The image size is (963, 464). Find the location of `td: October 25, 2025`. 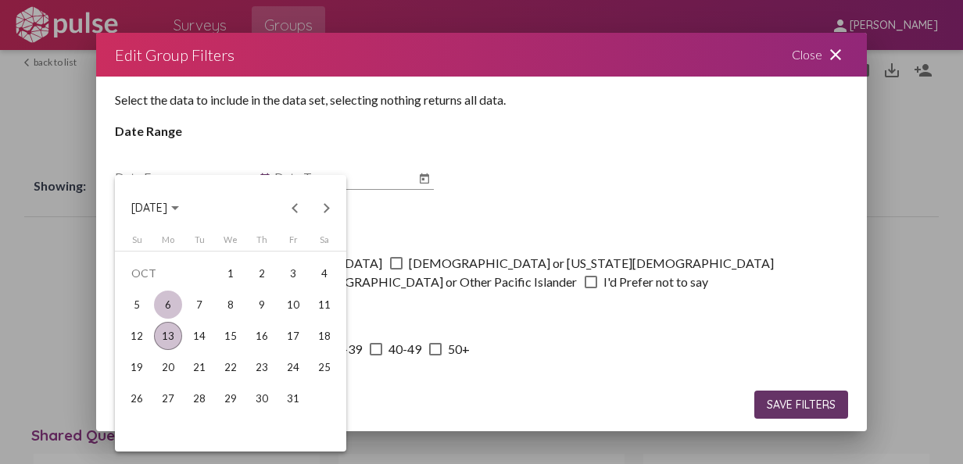

td: October 25, 2025 is located at coordinates (324, 367).